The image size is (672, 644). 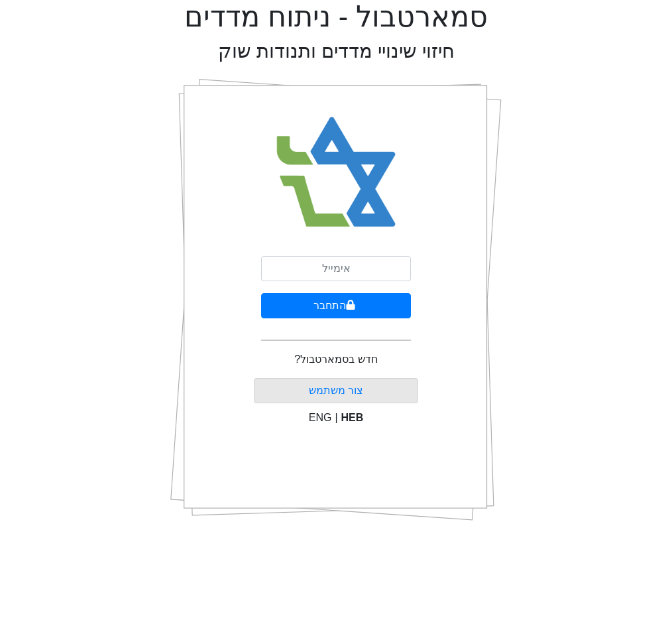 What do you see at coordinates (336, 173) in the screenshot?
I see `img: Smart Bull` at bounding box center [336, 173].